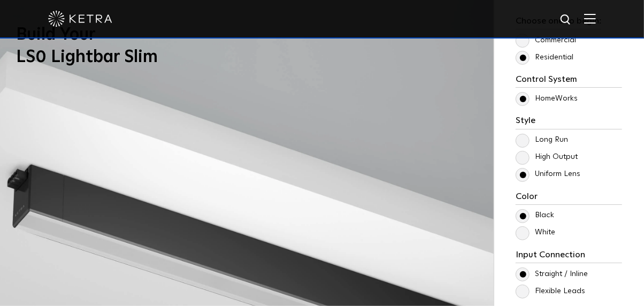  What do you see at coordinates (542, 140) in the screenshot?
I see `label: Long Run` at bounding box center [542, 140].